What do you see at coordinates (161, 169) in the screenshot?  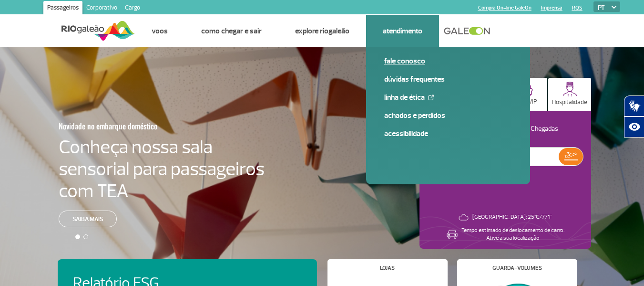 I see `h4: Conheça nossa sala sensorial para passageiros com TEA` at bounding box center [161, 169].